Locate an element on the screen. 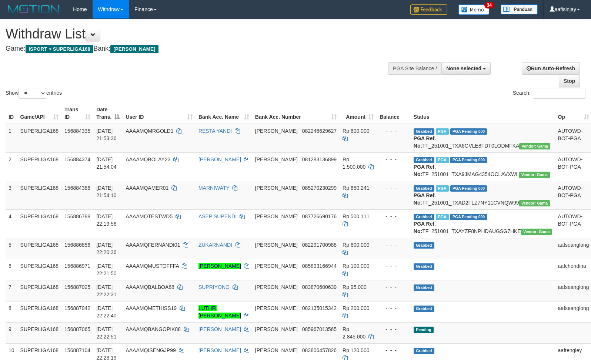 Image resolution: width=591 pixels, height=364 pixels. span: 156884335 is located at coordinates (77, 131).